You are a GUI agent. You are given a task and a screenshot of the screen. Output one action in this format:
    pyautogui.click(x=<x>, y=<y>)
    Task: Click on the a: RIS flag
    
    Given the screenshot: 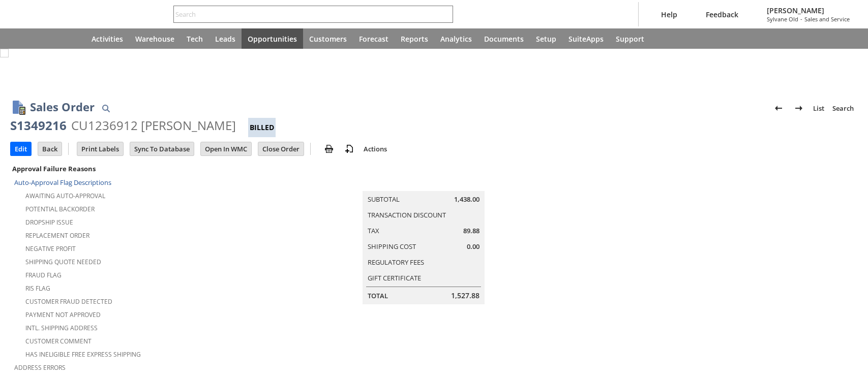 What is the action you would take?
    pyautogui.click(x=37, y=288)
    